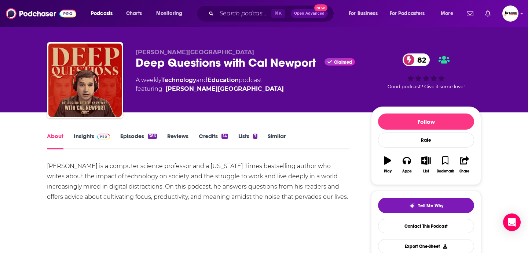 Image resolution: width=528 pixels, height=253 pixels. I want to click on div: A weekly podcast, so click(210, 85).